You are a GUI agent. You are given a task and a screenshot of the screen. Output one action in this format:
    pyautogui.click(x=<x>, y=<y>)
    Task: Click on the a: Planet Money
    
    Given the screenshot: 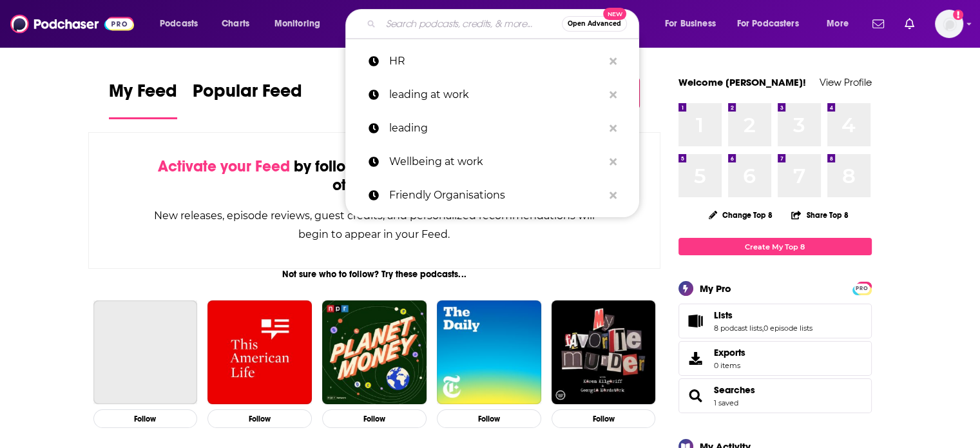 What is the action you would take?
    pyautogui.click(x=374, y=352)
    